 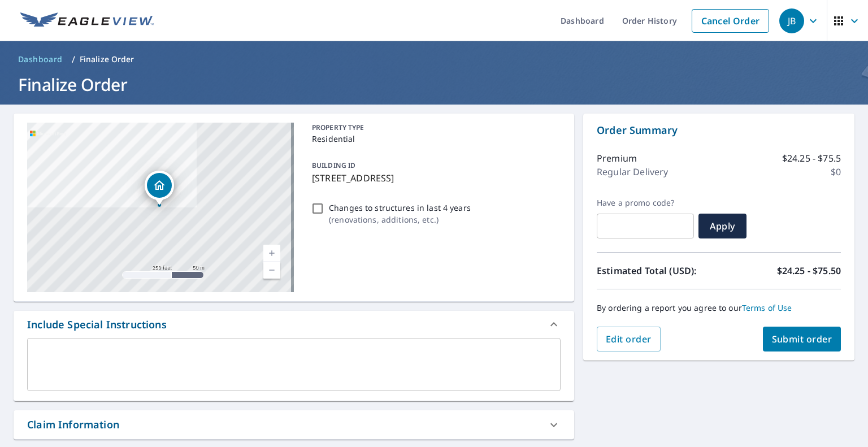 What do you see at coordinates (87, 21) in the screenshot?
I see `img: EV Logo` at bounding box center [87, 21].